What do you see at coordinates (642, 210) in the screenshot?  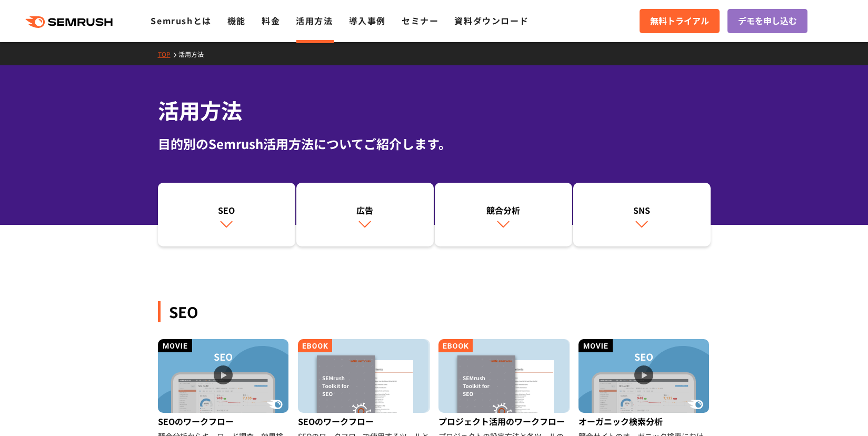 I see `div: SNS` at bounding box center [642, 210].